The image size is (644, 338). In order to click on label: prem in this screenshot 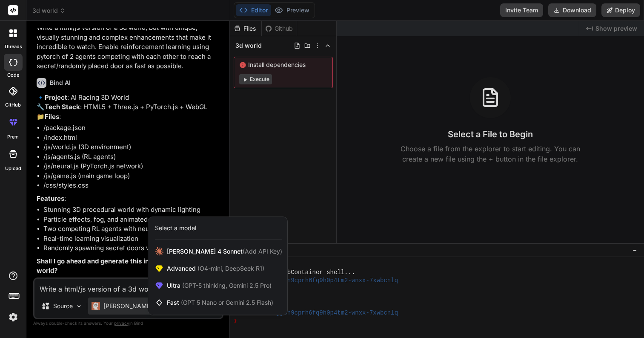, I will do `click(13, 137)`.